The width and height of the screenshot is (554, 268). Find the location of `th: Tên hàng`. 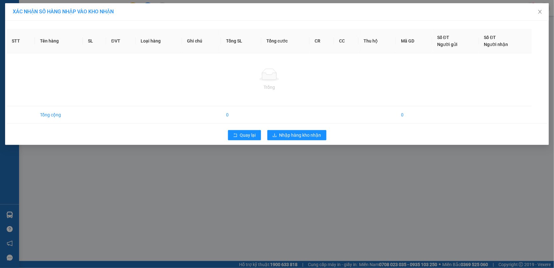

th: Tên hàng is located at coordinates (59, 41).